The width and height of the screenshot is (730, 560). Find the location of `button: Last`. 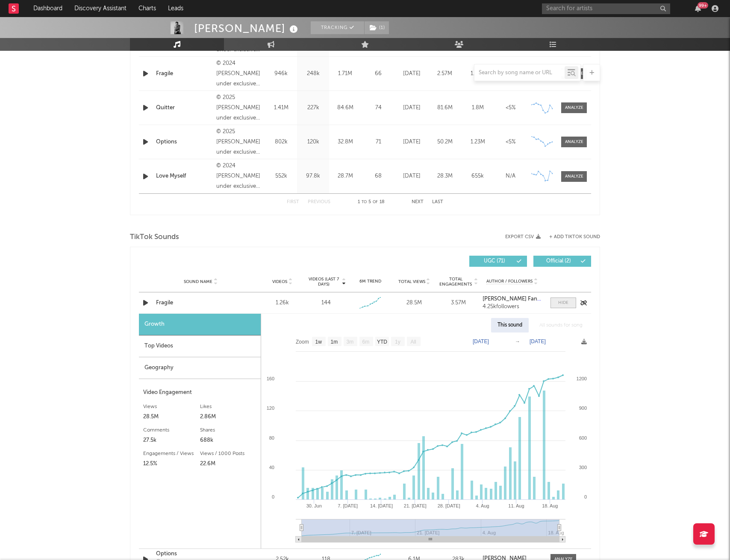

button: Last is located at coordinates (438, 202).